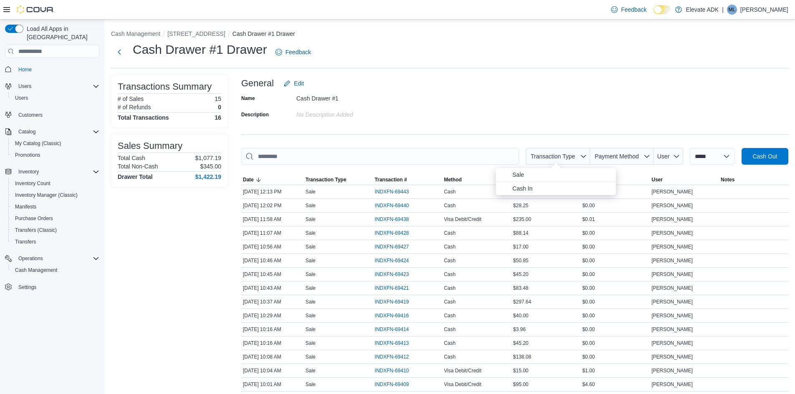 This screenshot has height=394, width=795. I want to click on span: $45.20, so click(521, 343).